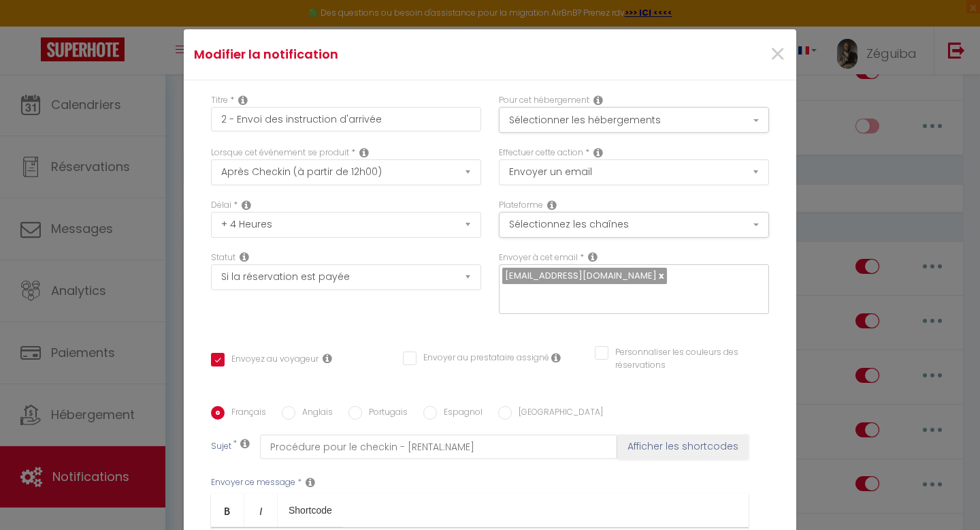 Image resolution: width=980 pixels, height=530 pixels. Describe the element at coordinates (556, 358) in the screenshot. I see `i: Envoyer au prestataire si il est assigné` at that location.